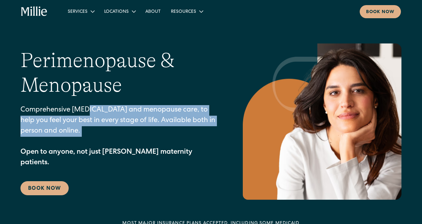 This screenshot has height=224, width=422. What do you see at coordinates (34, 12) in the screenshot?
I see `a: home` at bounding box center [34, 12].